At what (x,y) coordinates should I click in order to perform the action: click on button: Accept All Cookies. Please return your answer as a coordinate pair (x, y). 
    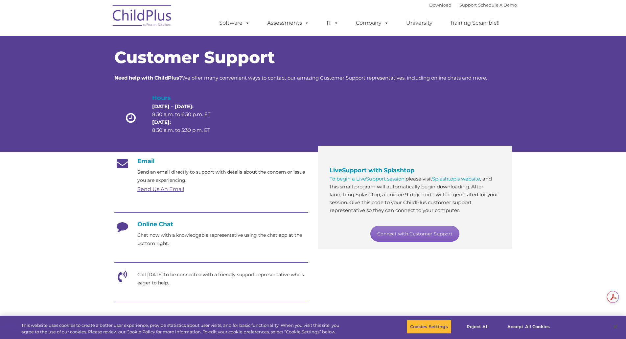
    Looking at the image, I should click on (529, 327).